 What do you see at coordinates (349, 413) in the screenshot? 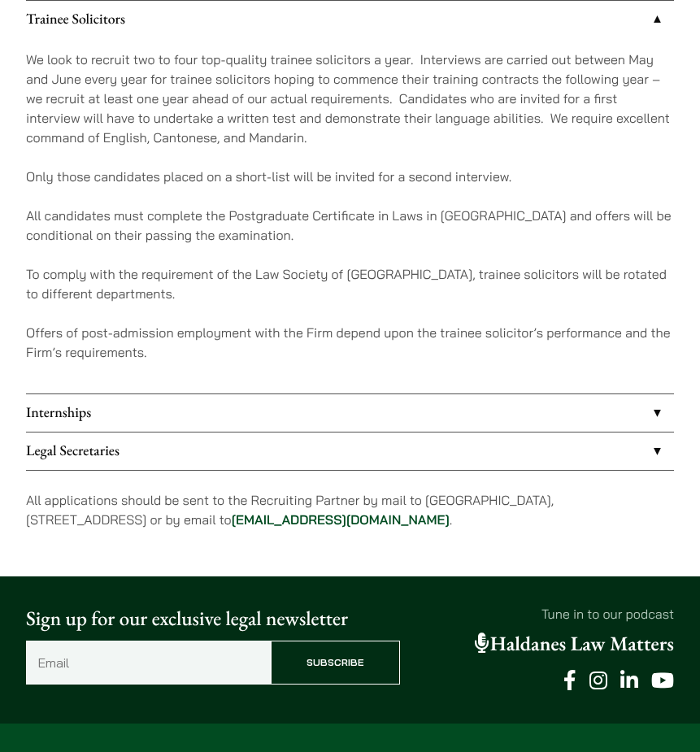
I see `a: Internships` at bounding box center [349, 413].